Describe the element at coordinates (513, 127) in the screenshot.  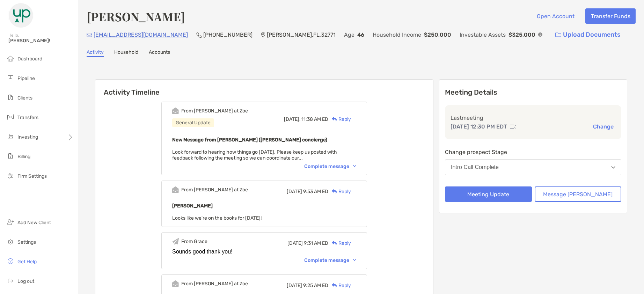
I see `img: communication type` at that location.